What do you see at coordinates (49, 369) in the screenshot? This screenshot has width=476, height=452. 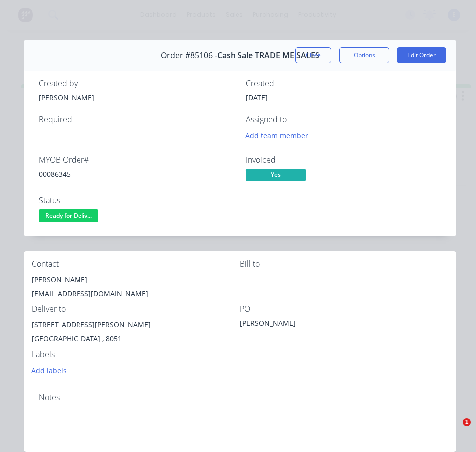 I see `button: Add labels` at bounding box center [49, 369].